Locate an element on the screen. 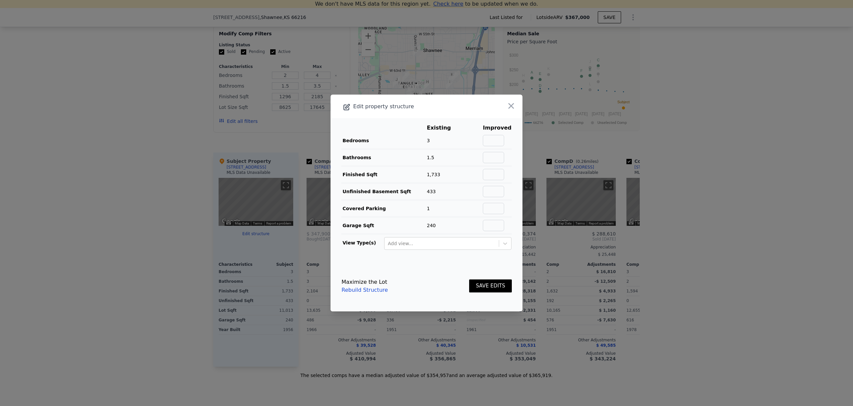 The width and height of the screenshot is (853, 406). div: Maximize the Lot is located at coordinates (364, 282).